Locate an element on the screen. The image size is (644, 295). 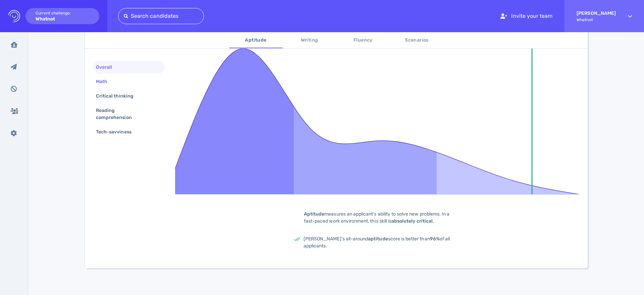
span: Aptitude is located at coordinates (256, 40).